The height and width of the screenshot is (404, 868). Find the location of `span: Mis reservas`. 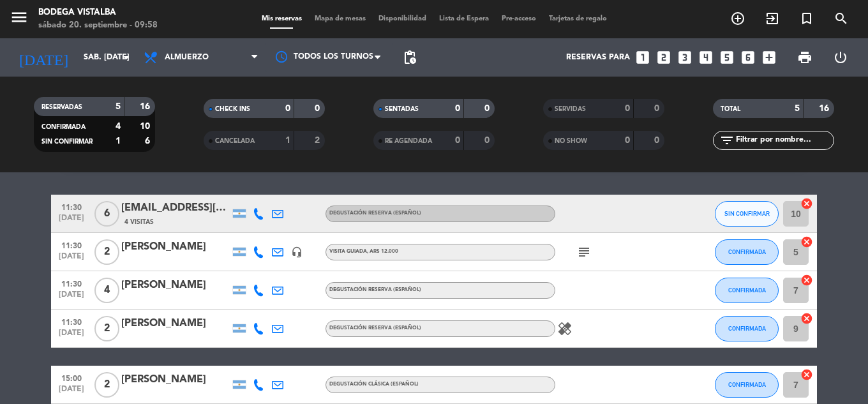

span: Mis reservas is located at coordinates (281, 19).